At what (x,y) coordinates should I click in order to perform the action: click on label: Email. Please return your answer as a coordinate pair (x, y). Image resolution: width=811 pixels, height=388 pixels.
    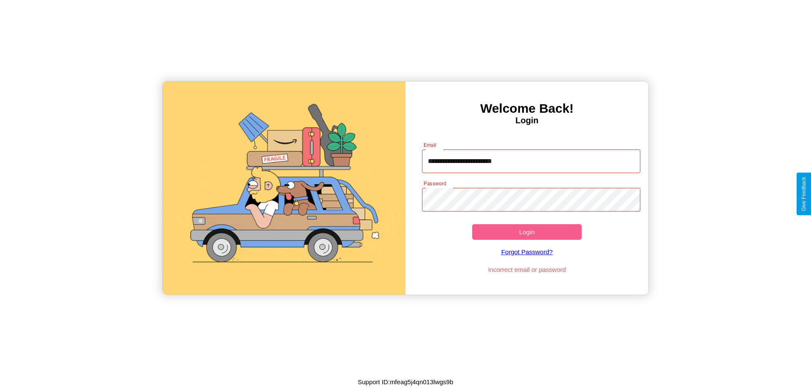
    Looking at the image, I should click on (430, 145).